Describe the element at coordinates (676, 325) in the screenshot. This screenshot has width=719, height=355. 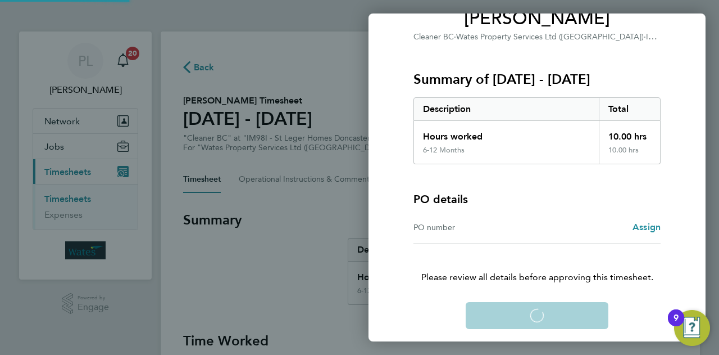
I see `div: 9` at that location.